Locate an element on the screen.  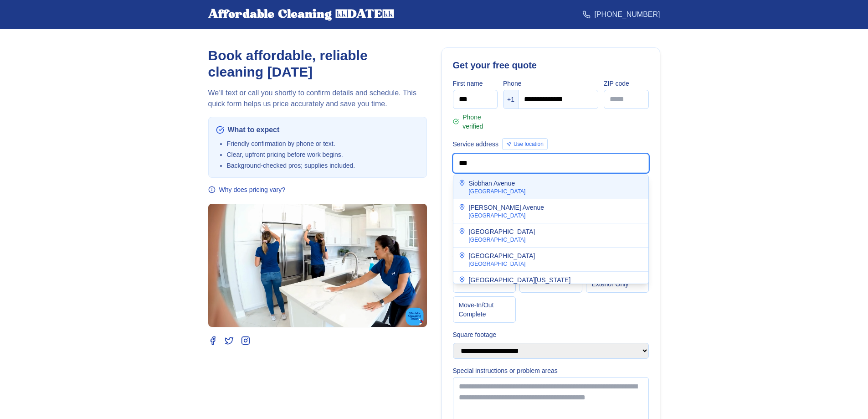
label: Service address is located at coordinates (476, 144).